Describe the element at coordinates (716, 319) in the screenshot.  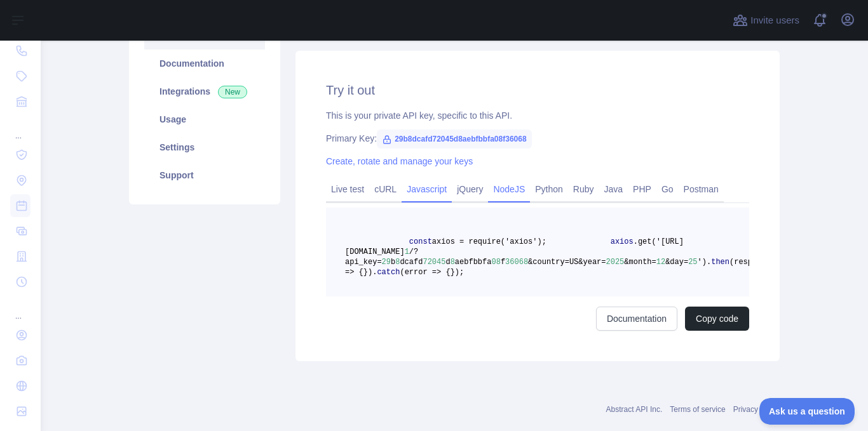
I see `button: Copy code` at that location.